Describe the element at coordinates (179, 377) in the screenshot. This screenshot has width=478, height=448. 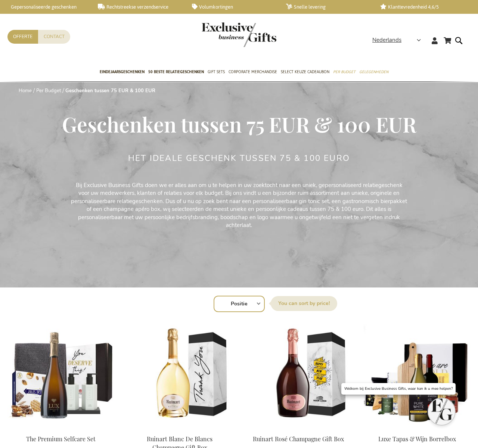
I see `img: Ruinart Blanc De Blancs Champagne Gift Box` at that location.